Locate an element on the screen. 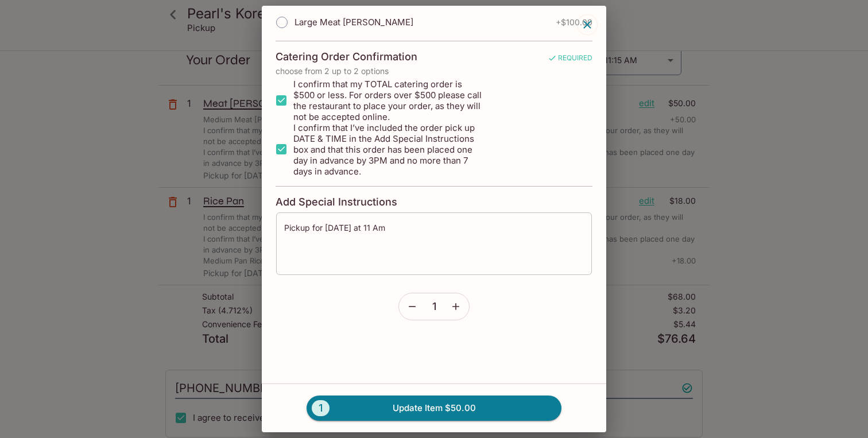 Image resolution: width=868 pixels, height=438 pixels. h4: Add Special Instructions is located at coordinates (434, 202).